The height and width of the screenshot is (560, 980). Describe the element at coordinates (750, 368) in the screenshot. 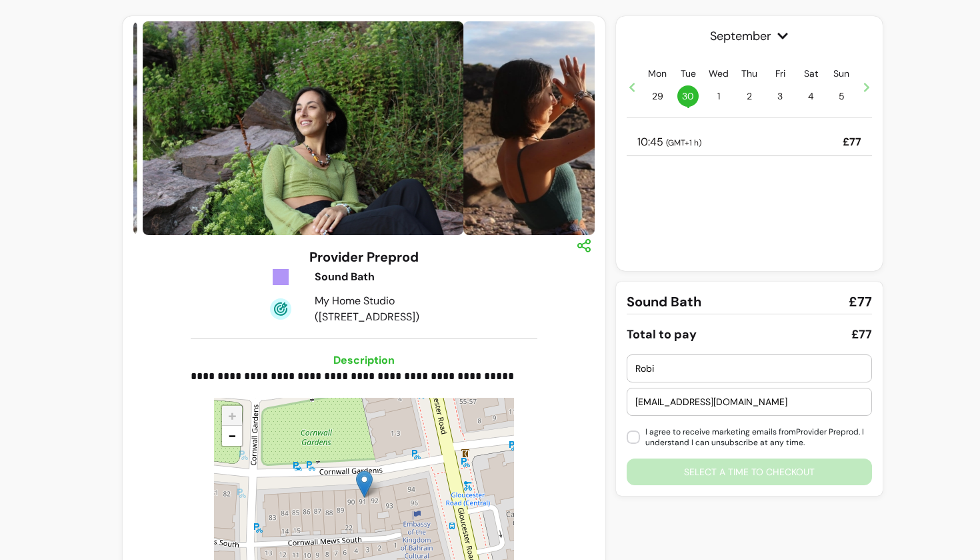

I see `input: Enter your first name` at that location.